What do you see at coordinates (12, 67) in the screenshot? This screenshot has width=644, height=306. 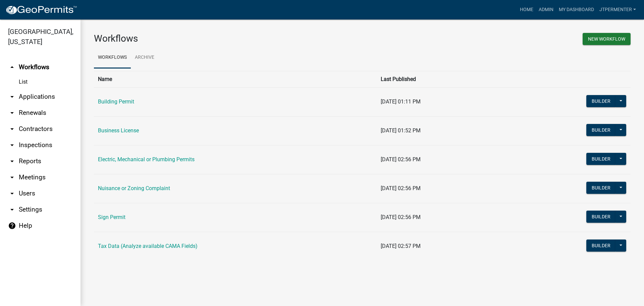 I see `i: arrow_drop_up` at bounding box center [12, 67].